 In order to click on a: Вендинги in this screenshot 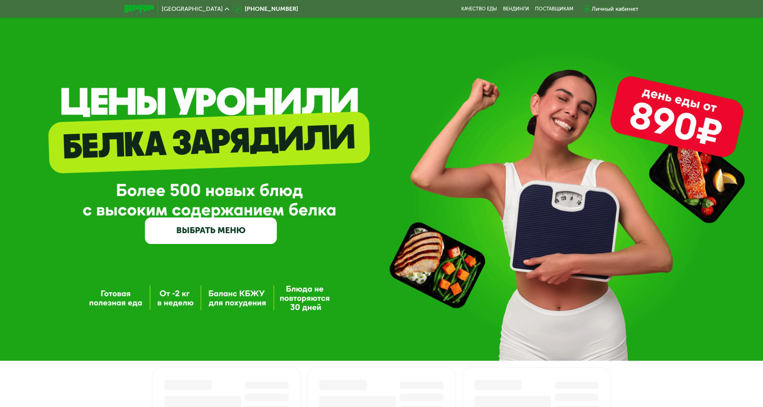, I will do `click(516, 9)`.